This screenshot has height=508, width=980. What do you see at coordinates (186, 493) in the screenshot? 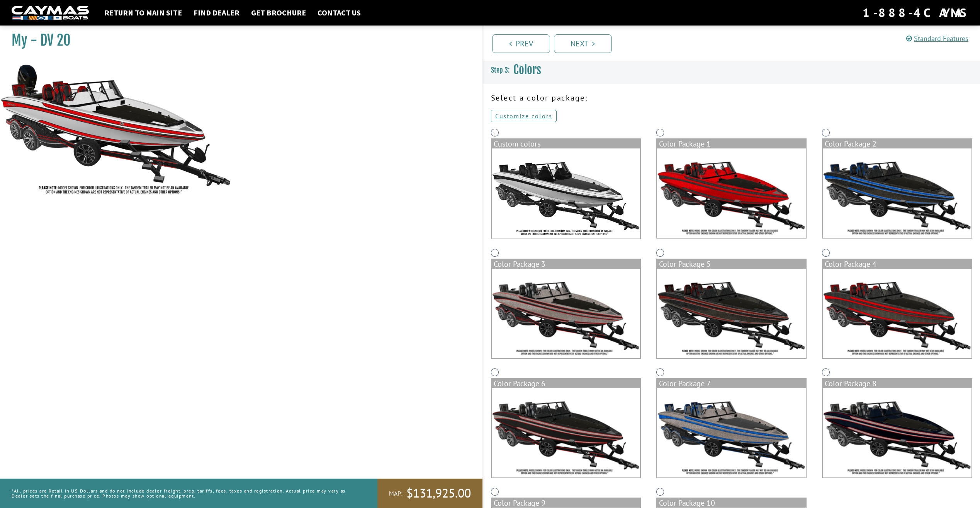
I see `p: *All prices are Retail in US Dollars and do not include dealer freight, prep, tariffs, fees, taxe...` at bounding box center [186, 493].